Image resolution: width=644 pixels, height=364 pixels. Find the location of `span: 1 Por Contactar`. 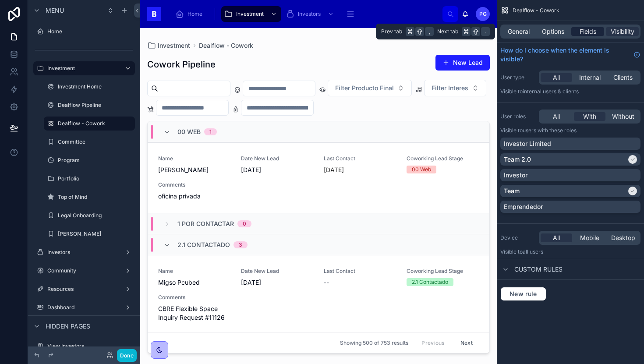

span: 1 Por Contactar is located at coordinates (206, 224).